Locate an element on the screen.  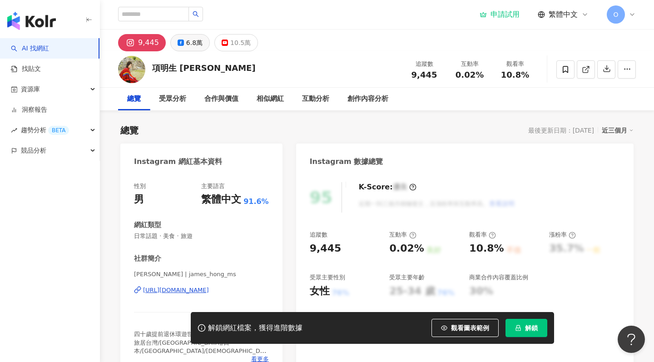
div: 網紅類型 is located at coordinates (148, 225).